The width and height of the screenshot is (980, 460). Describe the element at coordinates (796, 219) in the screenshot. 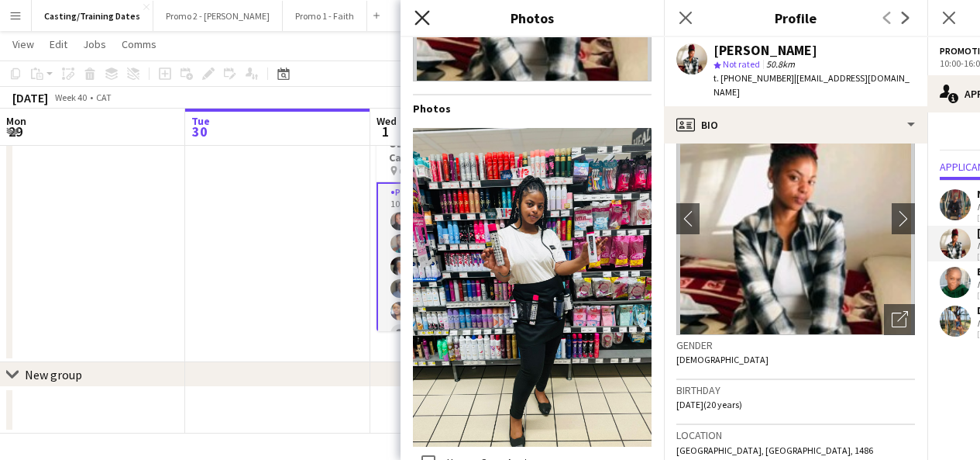

I see `img: Crew avatar or photo` at that location.